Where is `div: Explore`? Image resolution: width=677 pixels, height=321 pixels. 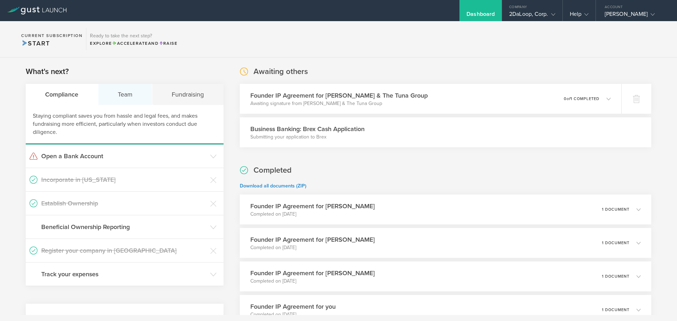 div: Explore is located at coordinates (134, 43).